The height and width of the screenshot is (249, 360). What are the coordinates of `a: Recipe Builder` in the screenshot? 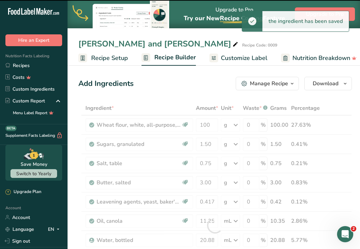 It's located at (168, 58).